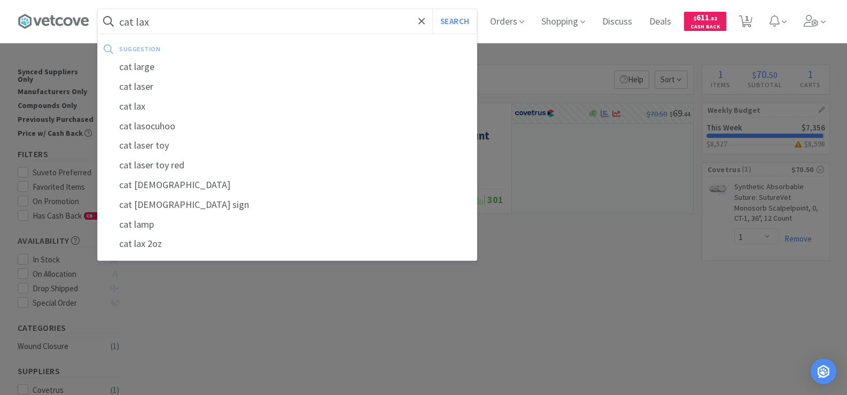 Image resolution: width=847 pixels, height=395 pixels. What do you see at coordinates (705, 17) in the screenshot?
I see `span: 611` at bounding box center [705, 17].